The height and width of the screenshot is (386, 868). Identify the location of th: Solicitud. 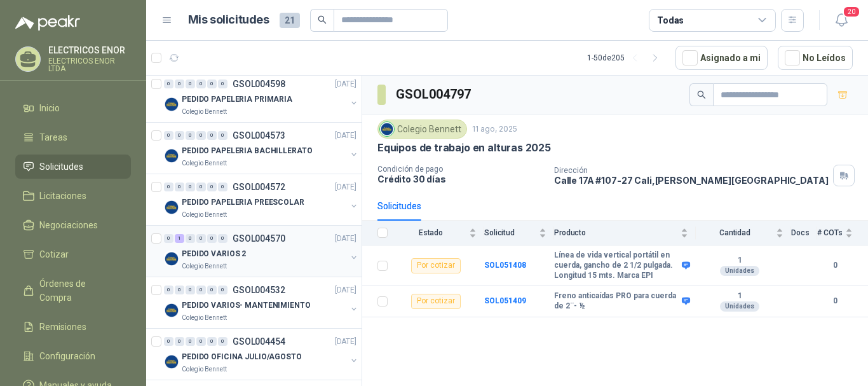
(519, 233).